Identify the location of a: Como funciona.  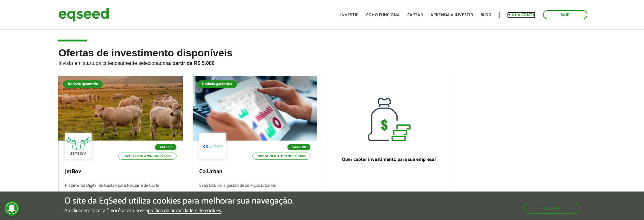
(383, 15).